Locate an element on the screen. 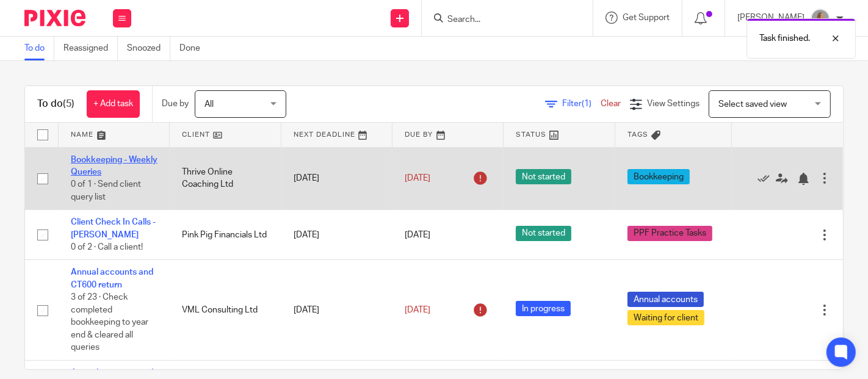 The width and height of the screenshot is (868, 379). span: Waiting for client is located at coordinates (666, 318).